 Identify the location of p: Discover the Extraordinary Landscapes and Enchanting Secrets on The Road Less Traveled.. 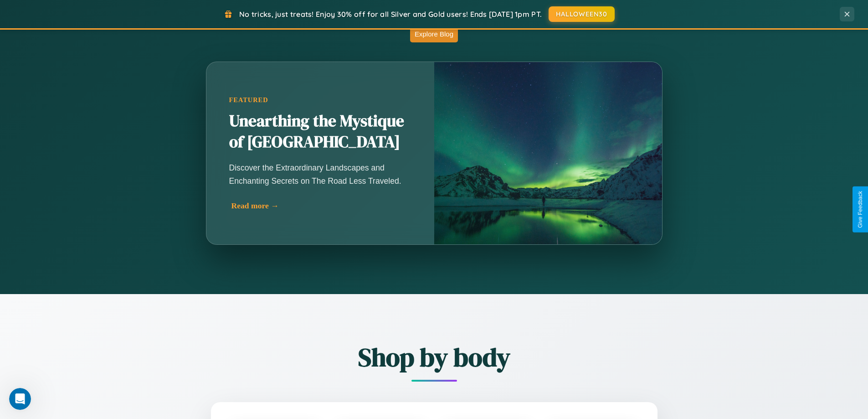
(320, 174).